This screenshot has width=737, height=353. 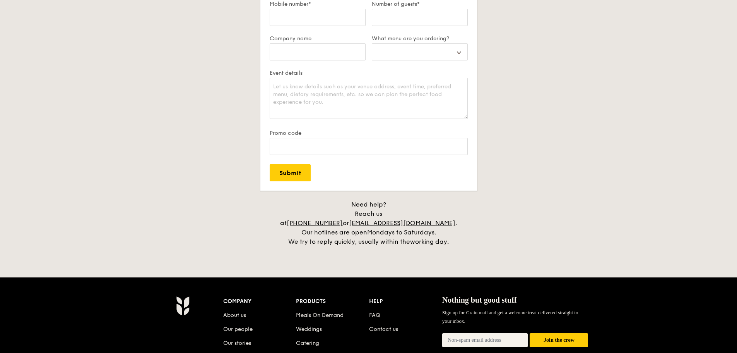 What do you see at coordinates (485, 340) in the screenshot?
I see `input: Non-spam email address` at bounding box center [485, 340].